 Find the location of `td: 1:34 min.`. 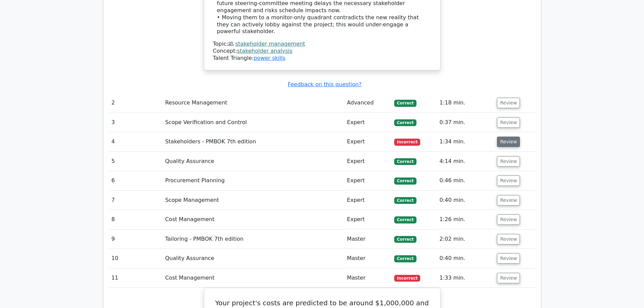

td: 1:34 min. is located at coordinates (466, 142).